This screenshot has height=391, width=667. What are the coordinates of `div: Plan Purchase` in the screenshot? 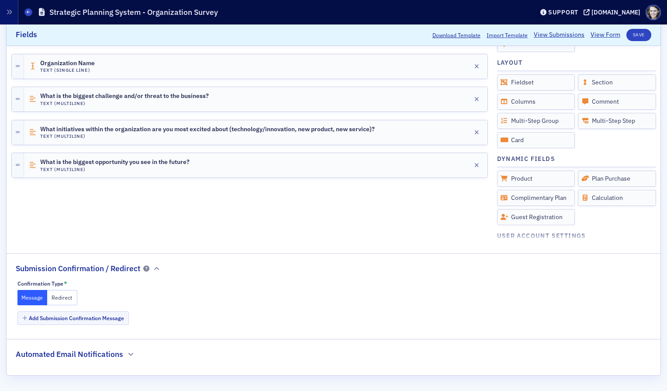 It's located at (617, 178).